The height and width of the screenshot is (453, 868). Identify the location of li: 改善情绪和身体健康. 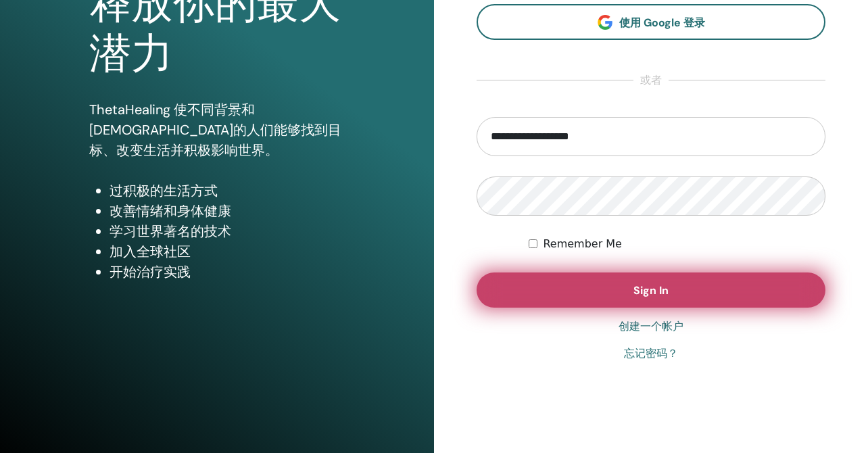
(227, 211).